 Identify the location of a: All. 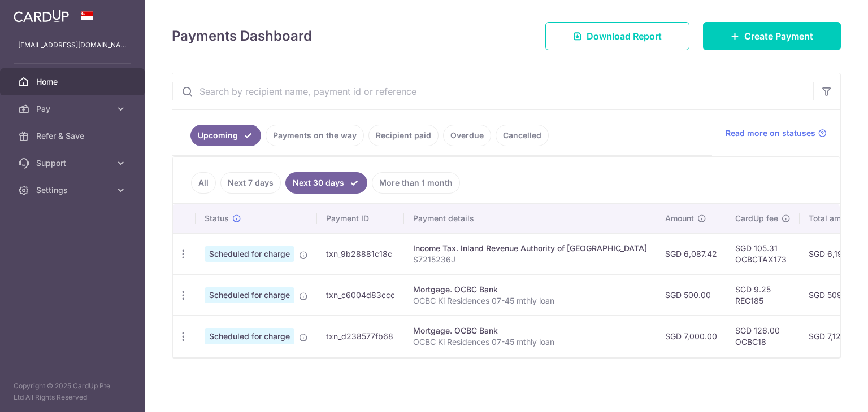
(203, 183).